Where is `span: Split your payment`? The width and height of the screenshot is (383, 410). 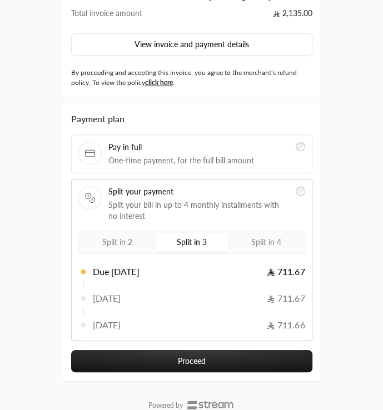
span: Split your payment is located at coordinates (199, 192).